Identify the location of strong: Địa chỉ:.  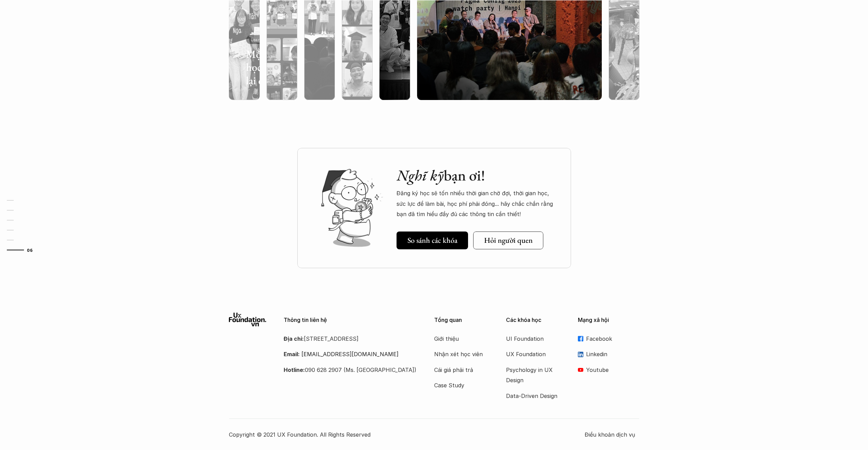
(294, 338).